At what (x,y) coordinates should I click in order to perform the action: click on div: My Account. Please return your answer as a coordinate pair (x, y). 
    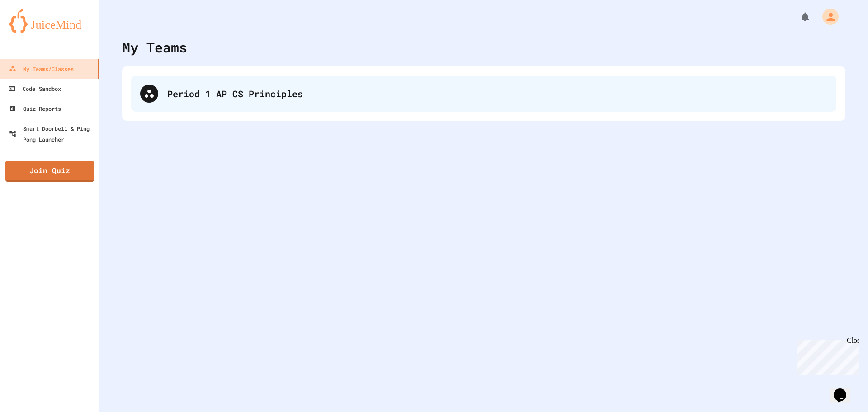
    Looking at the image, I should click on (826, 17).